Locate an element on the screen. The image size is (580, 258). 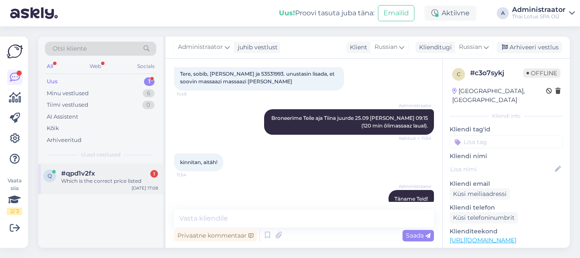
div: Web is located at coordinates (95, 66).